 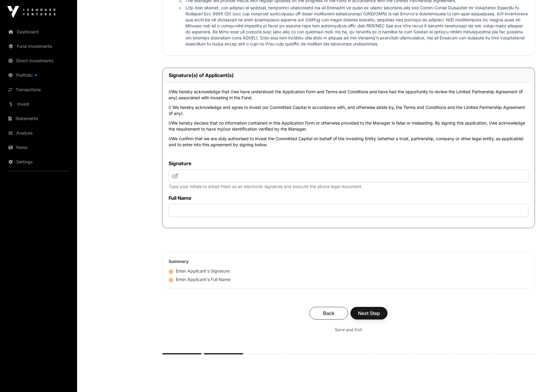 What do you see at coordinates (39, 46) in the screenshot?
I see `a: Fund Investments` at bounding box center [39, 46].